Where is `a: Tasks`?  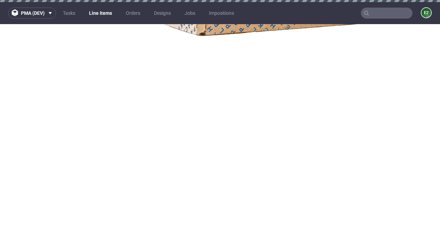 a: Tasks is located at coordinates (69, 13).